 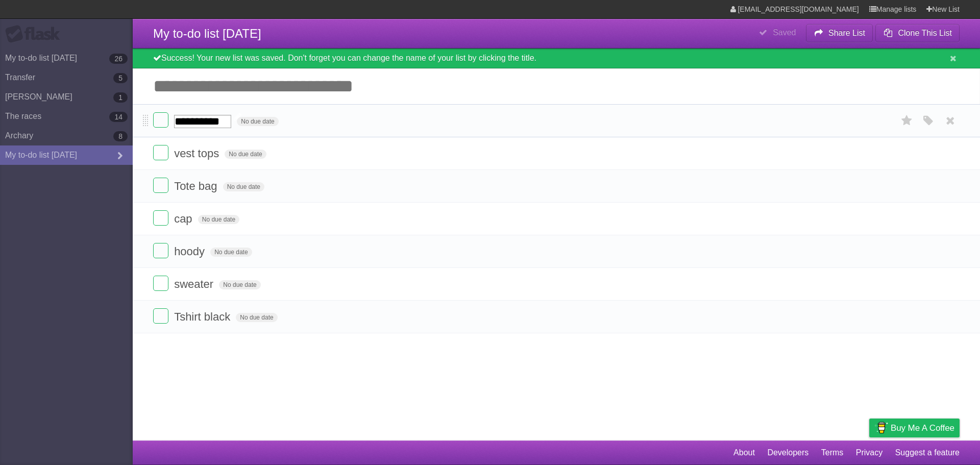 I want to click on span: Buy me a coffee, so click(x=923, y=428).